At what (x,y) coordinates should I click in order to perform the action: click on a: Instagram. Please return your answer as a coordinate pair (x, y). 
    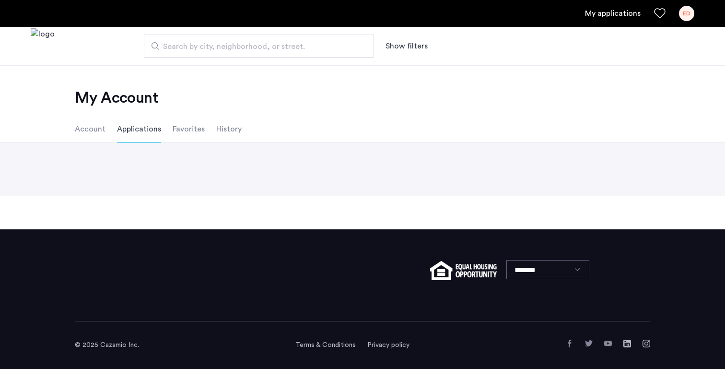
    Looking at the image, I should click on (647, 343).